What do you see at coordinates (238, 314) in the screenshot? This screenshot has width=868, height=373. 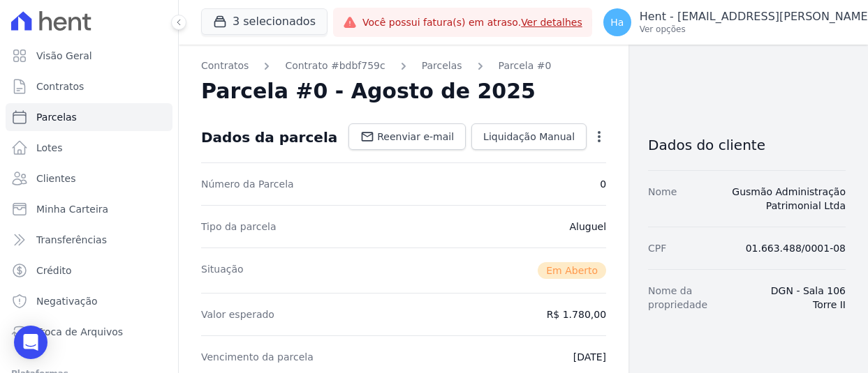 I see `dt: Valor esperado` at bounding box center [238, 314].